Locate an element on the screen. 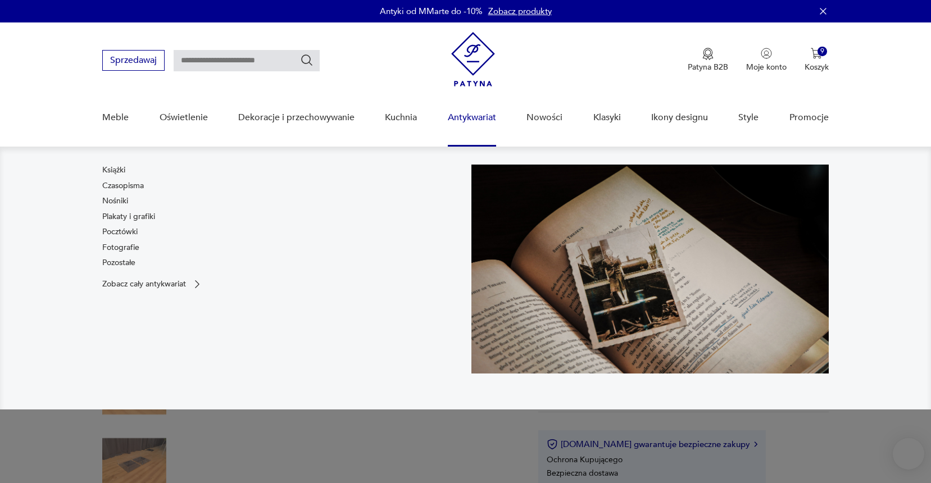 Image resolution: width=931 pixels, height=483 pixels. a: Nośniki is located at coordinates (115, 201).